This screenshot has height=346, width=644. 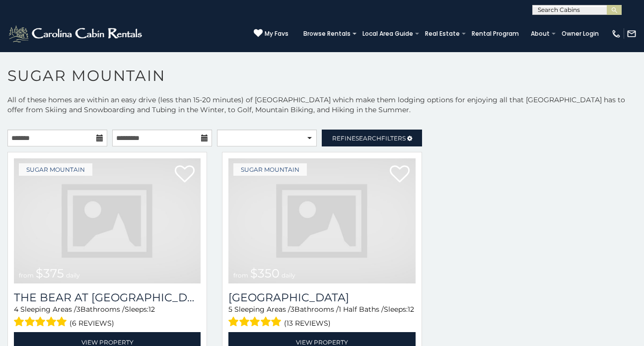 I want to click on span: My Favs, so click(x=276, y=34).